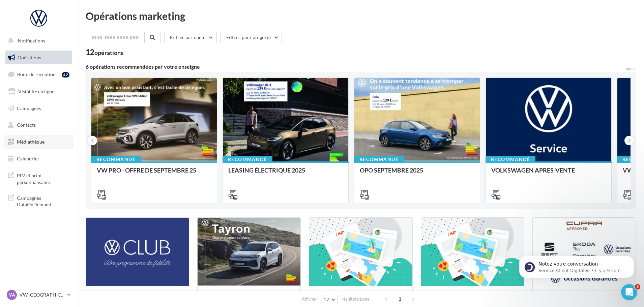 The height and width of the screenshot is (307, 644). Describe the element at coordinates (329, 299) in the screenshot. I see `button: 12` at that location.